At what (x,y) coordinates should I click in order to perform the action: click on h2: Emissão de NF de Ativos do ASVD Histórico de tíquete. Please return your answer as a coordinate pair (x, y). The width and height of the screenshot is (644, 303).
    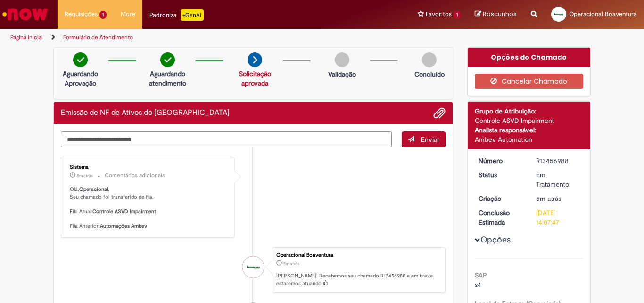
    Looking at the image, I should click on (146, 113).